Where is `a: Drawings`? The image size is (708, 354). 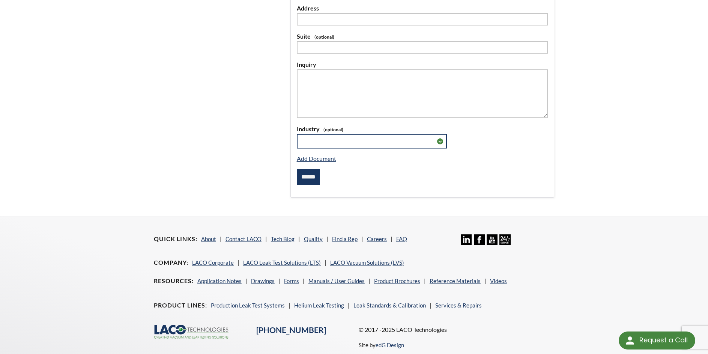 a: Drawings is located at coordinates (263, 281).